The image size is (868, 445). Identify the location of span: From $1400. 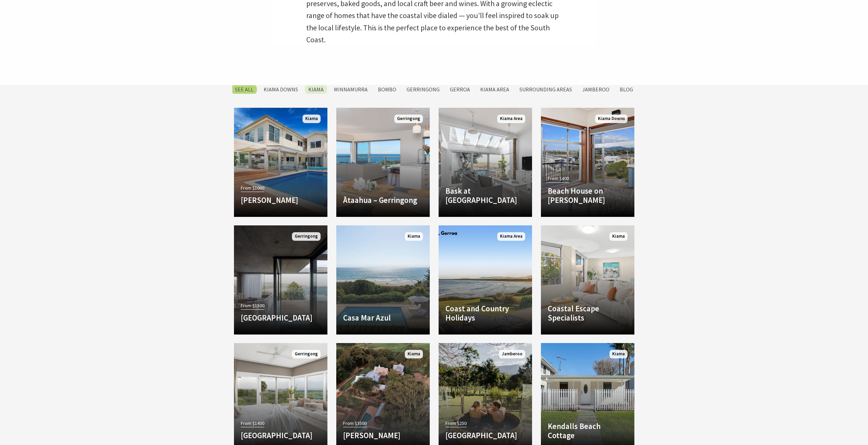
(252, 423).